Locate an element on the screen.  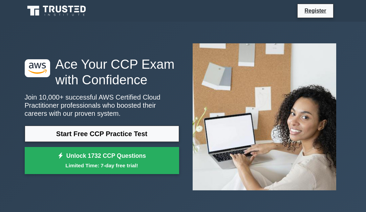
a: Unlock 1732 CCP QuestionsLimited Time: 7-day free trial! is located at coordinates (102, 160).